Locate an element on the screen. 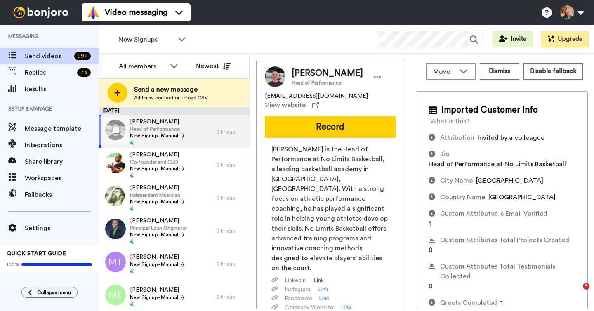 The height and width of the screenshot is (311, 594). span: Principal Loan Originator is located at coordinates (158, 228).